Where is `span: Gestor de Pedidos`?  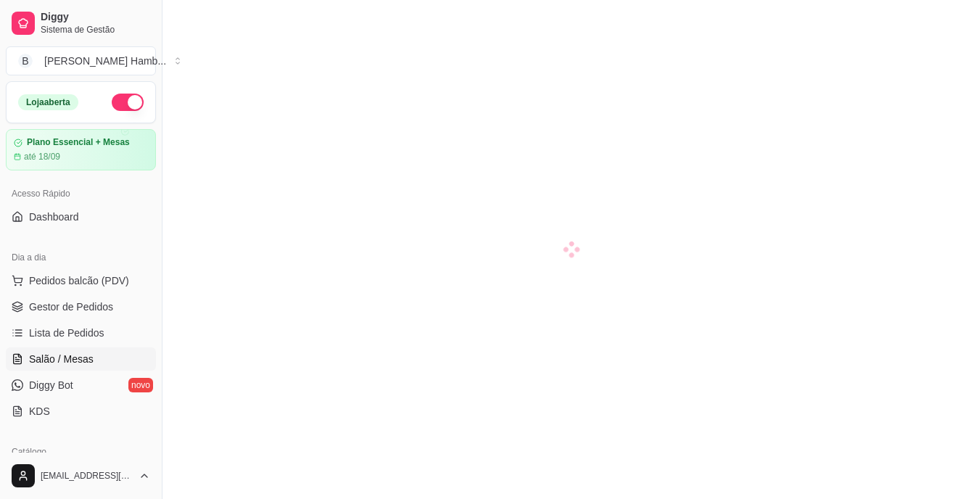 span: Gestor de Pedidos is located at coordinates (71, 307).